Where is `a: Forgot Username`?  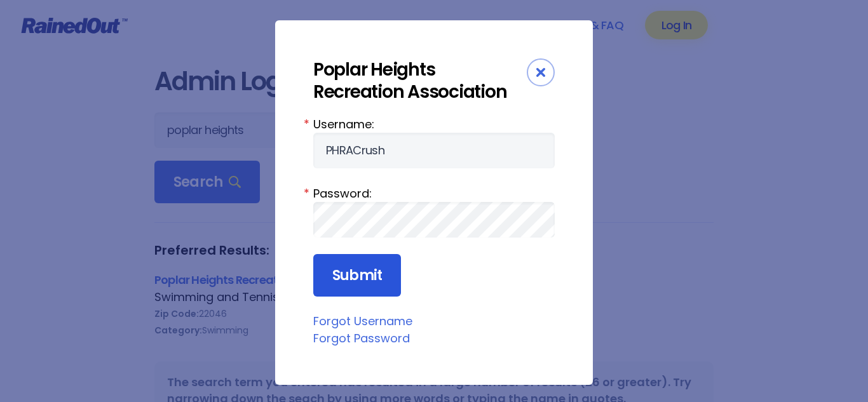
a: Forgot Username is located at coordinates (363, 321).